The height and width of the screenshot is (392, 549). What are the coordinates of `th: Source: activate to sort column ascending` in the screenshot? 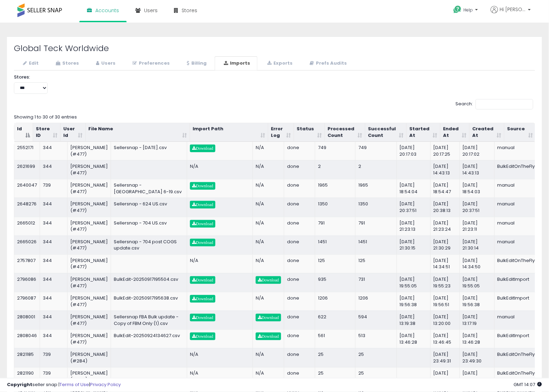 It's located at (520, 133).